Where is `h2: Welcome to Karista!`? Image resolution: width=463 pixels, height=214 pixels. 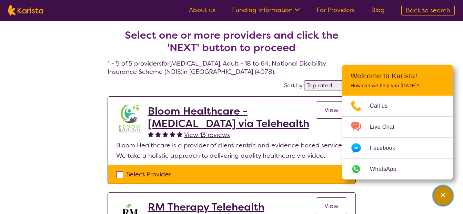
h2: Welcome to Karista! is located at coordinates (398, 76).